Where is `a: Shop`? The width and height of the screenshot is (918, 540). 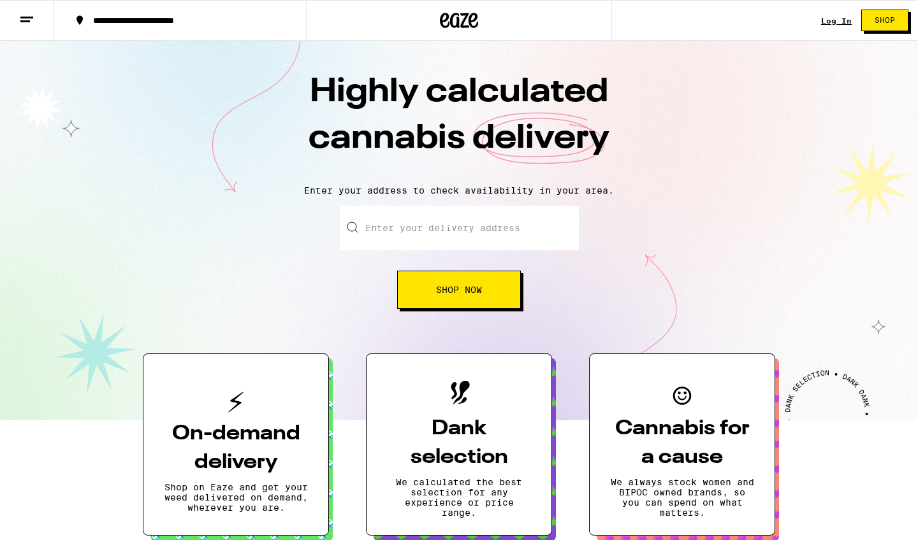
a: Shop is located at coordinates (885, 20).